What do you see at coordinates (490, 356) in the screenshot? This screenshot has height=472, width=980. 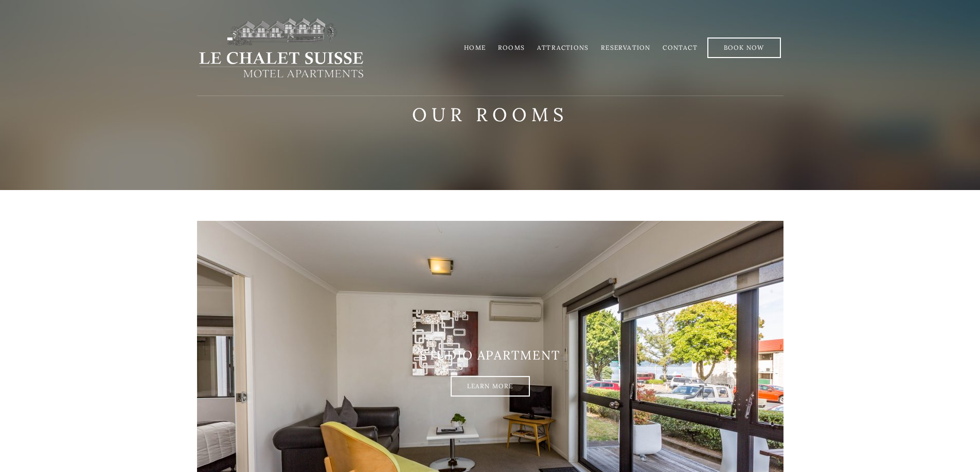 I see `h3: Studio Apartment` at bounding box center [490, 356].